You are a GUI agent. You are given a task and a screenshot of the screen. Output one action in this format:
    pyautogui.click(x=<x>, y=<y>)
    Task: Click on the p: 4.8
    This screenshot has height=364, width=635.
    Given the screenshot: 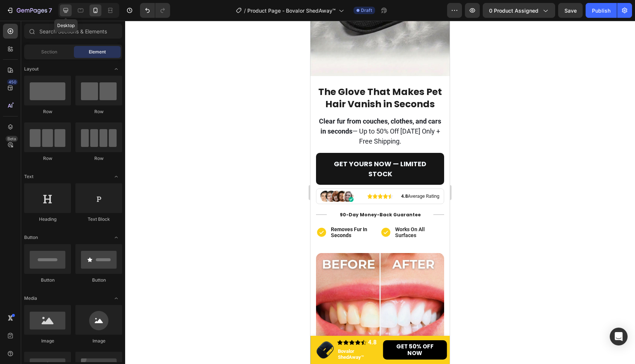 What is the action you would take?
    pyautogui.click(x=61, y=322)
    